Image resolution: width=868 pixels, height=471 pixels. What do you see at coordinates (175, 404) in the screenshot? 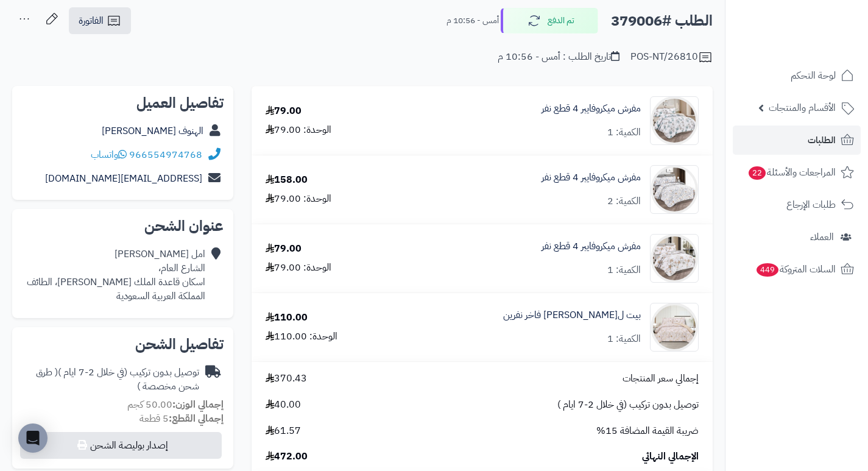
I see `small: 50.00 كجم` at bounding box center [175, 404].